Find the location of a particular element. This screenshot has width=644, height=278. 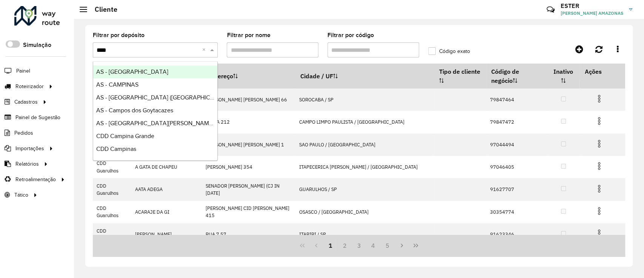

td: 91623346 is located at coordinates (517, 234).